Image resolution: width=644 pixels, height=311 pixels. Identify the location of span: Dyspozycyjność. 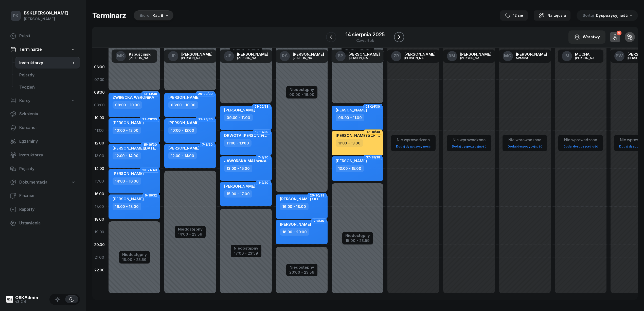
(612, 15).